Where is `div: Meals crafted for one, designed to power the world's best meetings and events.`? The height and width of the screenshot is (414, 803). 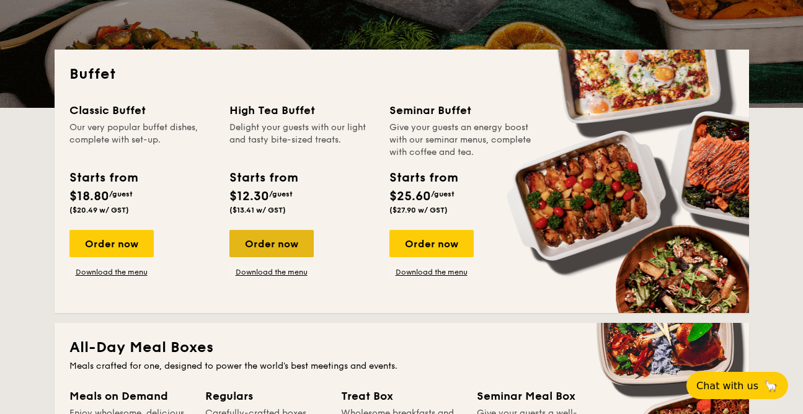 div: Meals crafted for one, designed to power the world's best meetings and events. is located at coordinates (402, 366).